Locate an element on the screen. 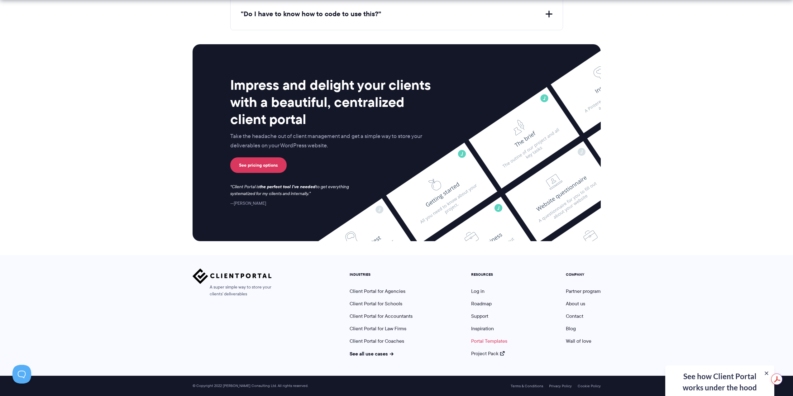  a: Client Portal for Law Firms is located at coordinates (378, 329).